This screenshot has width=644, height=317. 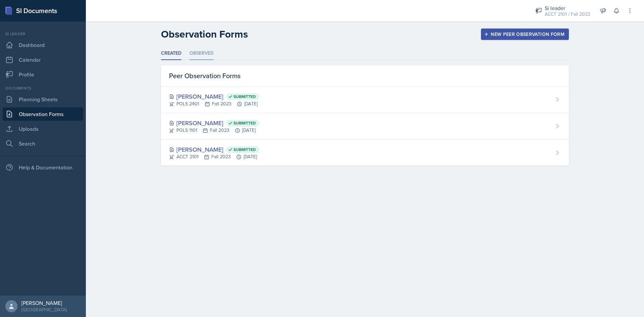 I want to click on a: Uploads, so click(x=43, y=129).